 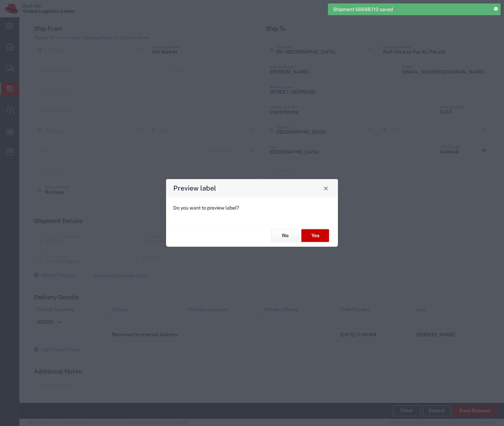 What do you see at coordinates (252, 208) in the screenshot?
I see `p: Do you want to preview label?` at bounding box center [252, 208].